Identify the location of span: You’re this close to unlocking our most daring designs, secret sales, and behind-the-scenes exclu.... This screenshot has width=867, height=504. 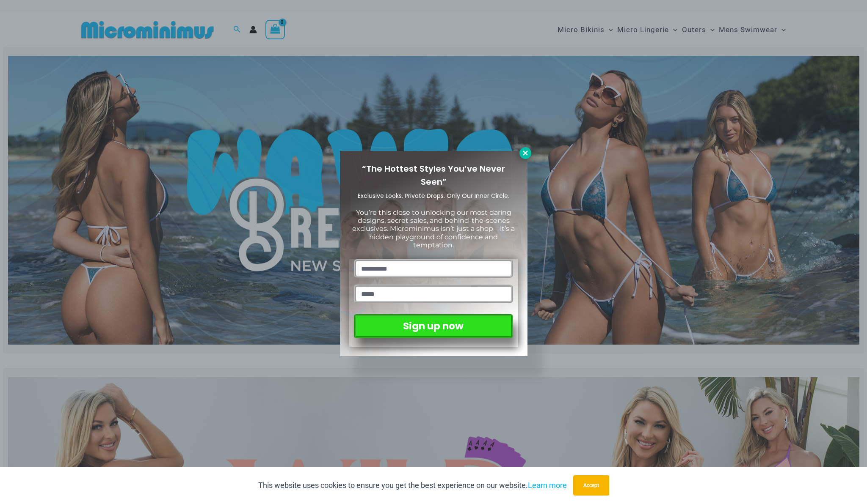
(434, 229).